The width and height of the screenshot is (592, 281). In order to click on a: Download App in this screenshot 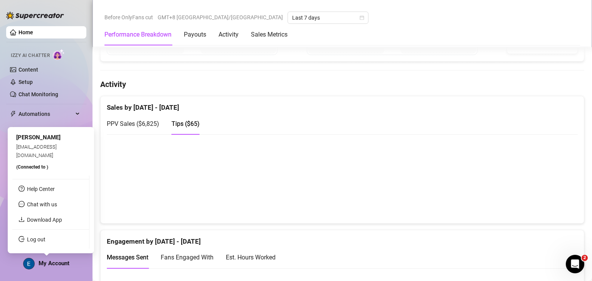, I will do `click(44, 220)`.